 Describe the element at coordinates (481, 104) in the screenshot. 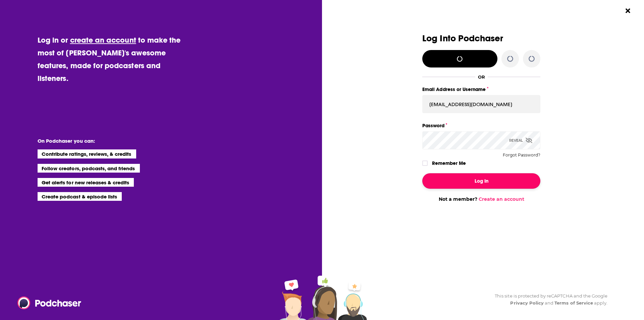

I see `input: Email Address or Username` at that location.